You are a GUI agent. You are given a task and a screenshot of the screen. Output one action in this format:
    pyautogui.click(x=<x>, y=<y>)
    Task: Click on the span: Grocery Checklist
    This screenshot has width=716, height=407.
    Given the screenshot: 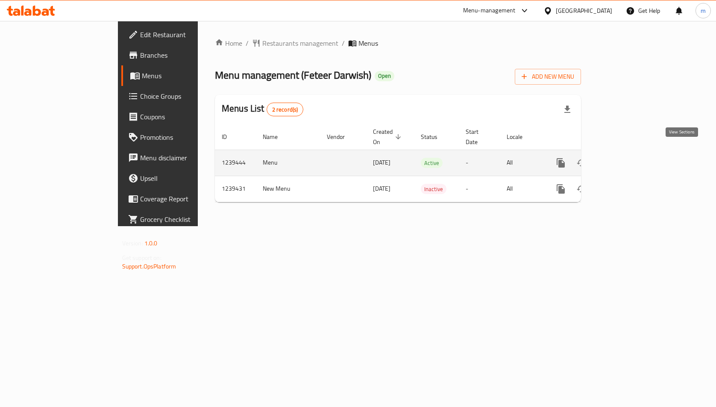 What is the action you would take?
    pyautogui.click(x=185, y=219)
    